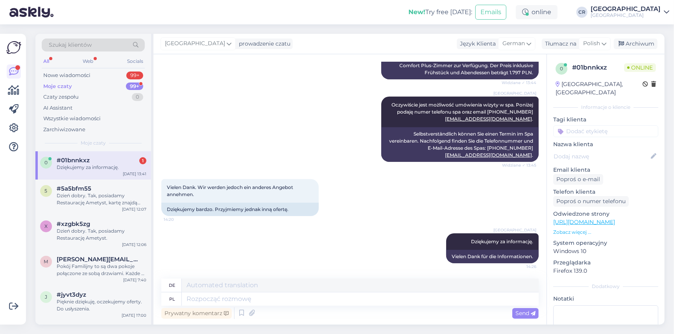  What do you see at coordinates (519, 165) in the screenshot?
I see `span: Widziane ✓ 13:45` at bounding box center [519, 165].